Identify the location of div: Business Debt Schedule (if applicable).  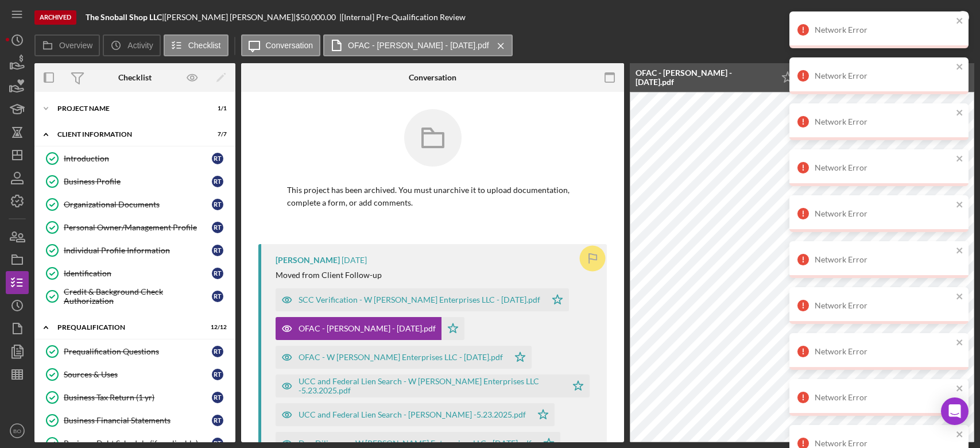
(138, 444).